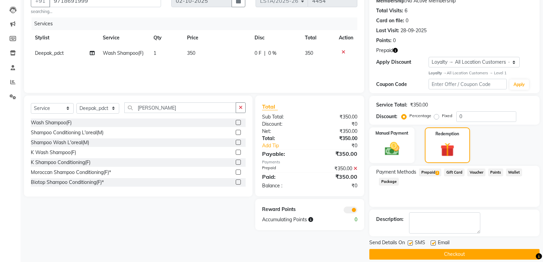  I want to click on th: Stylist, so click(65, 38).